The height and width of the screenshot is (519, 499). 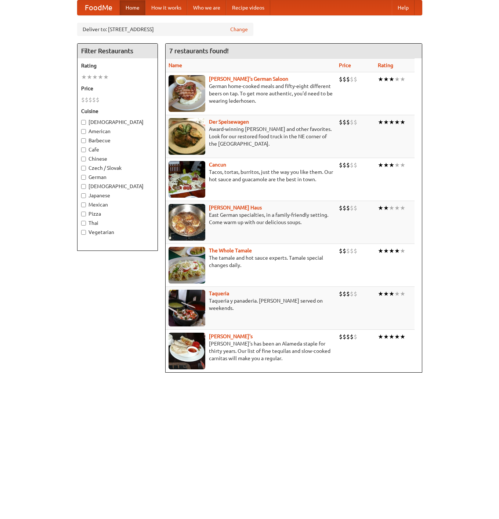 I want to click on a: Price, so click(x=344, y=65).